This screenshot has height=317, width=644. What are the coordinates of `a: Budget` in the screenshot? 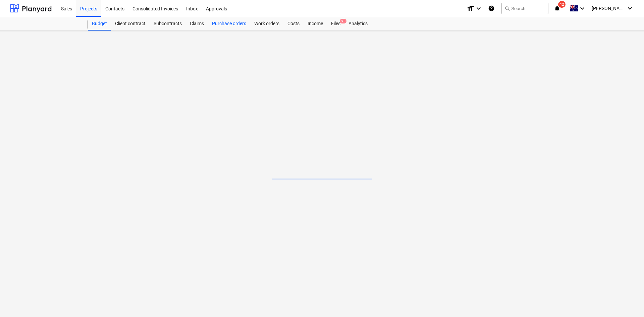 It's located at (100, 24).